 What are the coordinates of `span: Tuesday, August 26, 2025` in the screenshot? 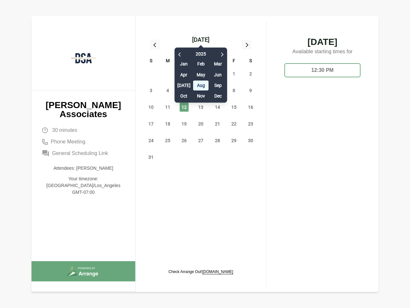 It's located at (184, 141).